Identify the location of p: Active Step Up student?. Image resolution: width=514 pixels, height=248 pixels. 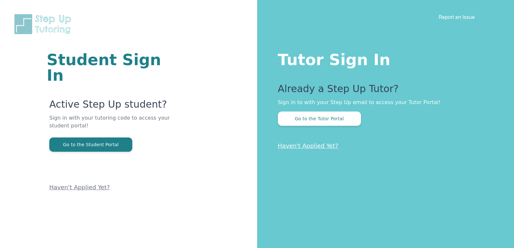
(114, 106).